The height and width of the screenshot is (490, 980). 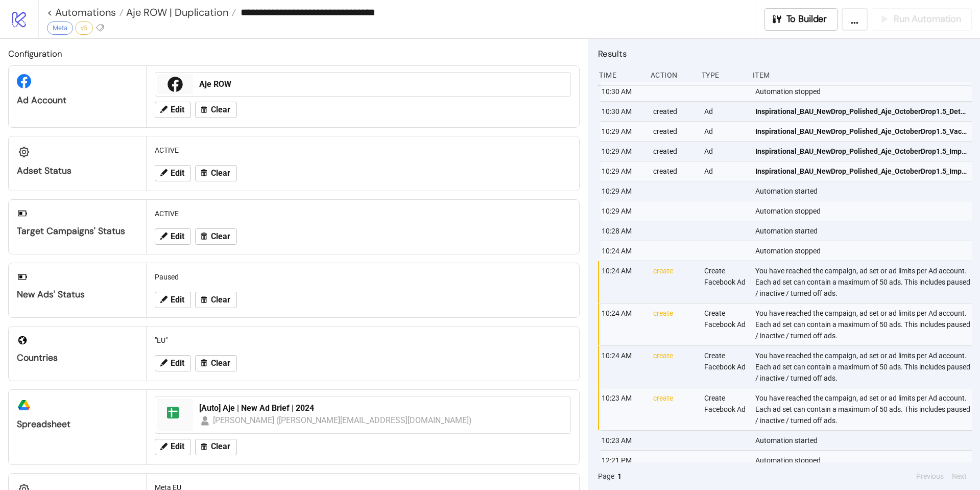 What do you see at coordinates (77, 170) in the screenshot?
I see `div: Adset Status` at bounding box center [77, 170].